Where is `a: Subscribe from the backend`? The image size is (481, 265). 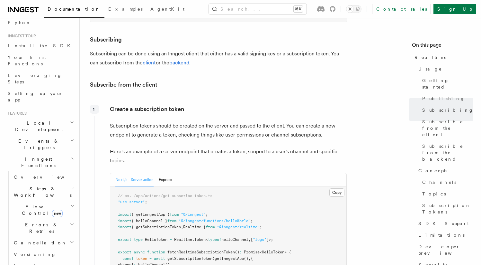
a: Subscribe from the backend is located at coordinates (447, 152).